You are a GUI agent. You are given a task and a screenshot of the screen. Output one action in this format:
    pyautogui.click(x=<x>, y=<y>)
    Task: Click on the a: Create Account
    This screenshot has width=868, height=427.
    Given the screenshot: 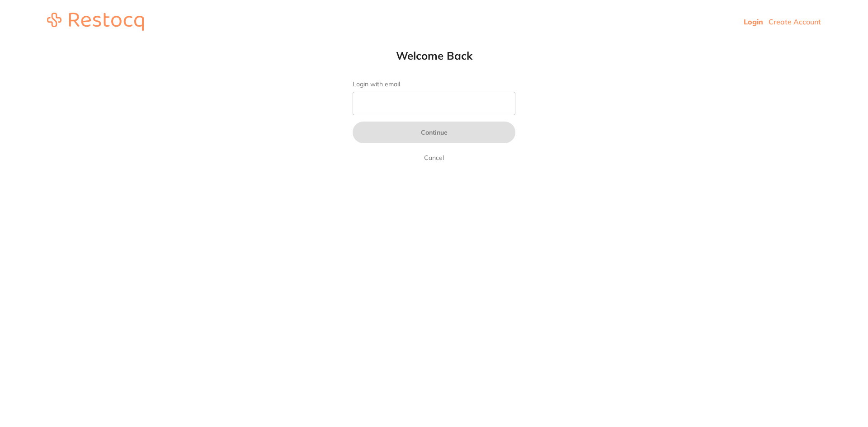 What is the action you would take?
    pyautogui.click(x=794, y=22)
    